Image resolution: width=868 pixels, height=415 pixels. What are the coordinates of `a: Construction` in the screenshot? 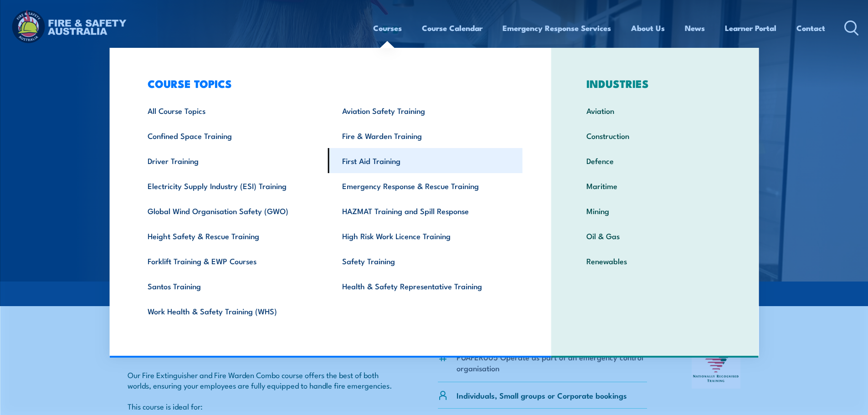 It's located at (655, 135).